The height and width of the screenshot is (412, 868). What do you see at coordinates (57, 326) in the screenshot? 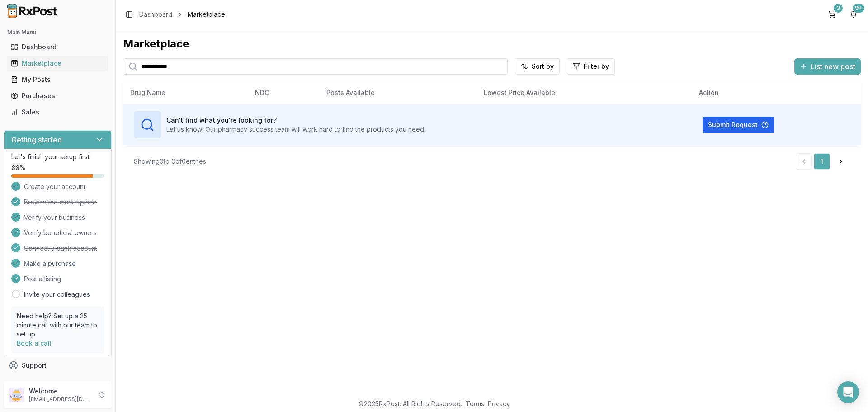
I see `p: Need help? Set up a 25 minute call with our team to set up.` at bounding box center [57, 326].